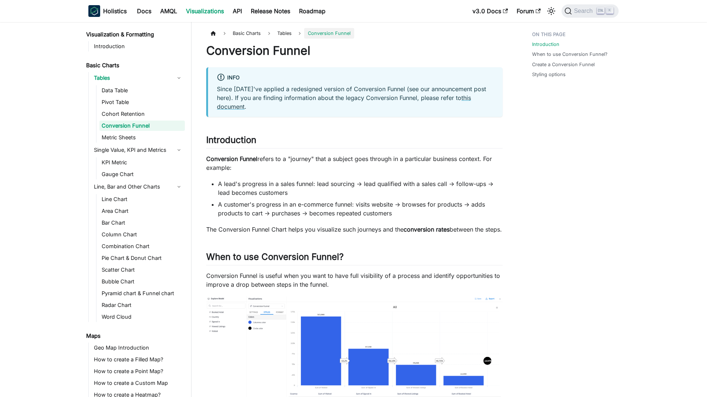  Describe the element at coordinates (360, 209) in the screenshot. I see `li: A customer's progress in an e-commerce funnel: visits website → browses for products → adds produ...` at that location.